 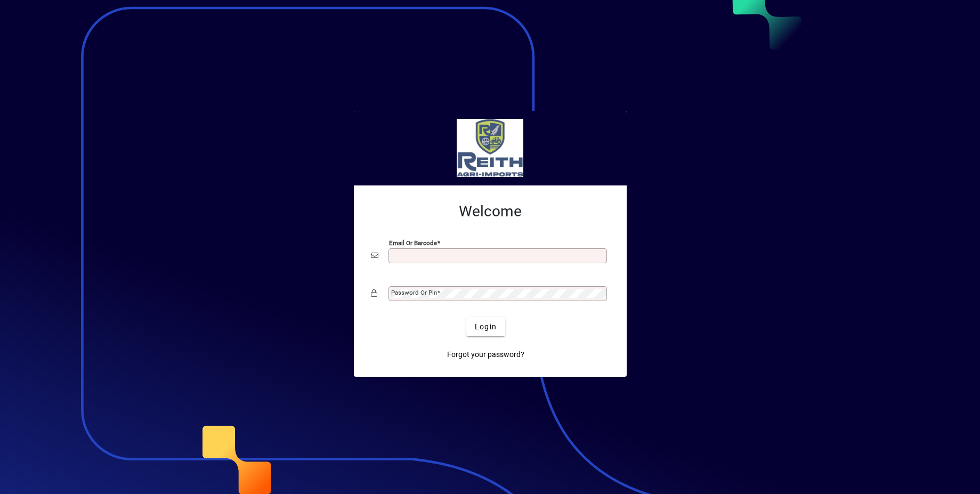 I want to click on span: Login, so click(x=486, y=327).